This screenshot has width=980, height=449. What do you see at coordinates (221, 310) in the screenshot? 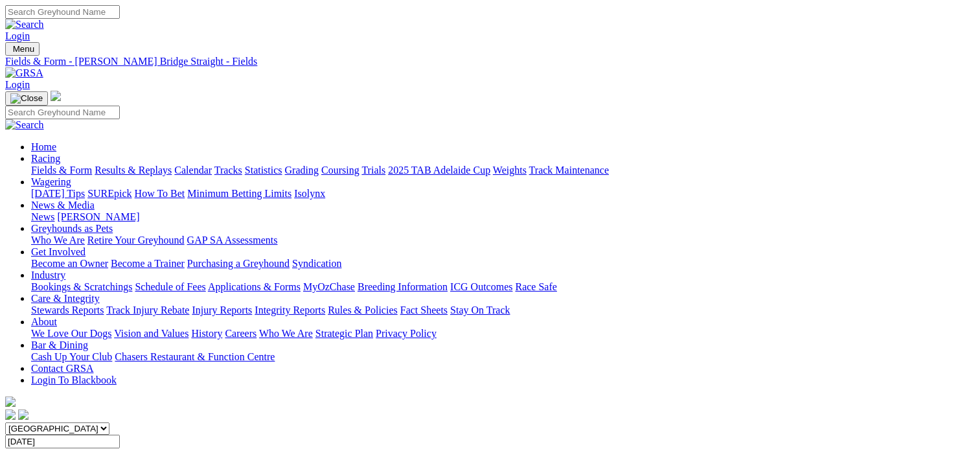
I see `a: Injury Reports` at bounding box center [221, 310].